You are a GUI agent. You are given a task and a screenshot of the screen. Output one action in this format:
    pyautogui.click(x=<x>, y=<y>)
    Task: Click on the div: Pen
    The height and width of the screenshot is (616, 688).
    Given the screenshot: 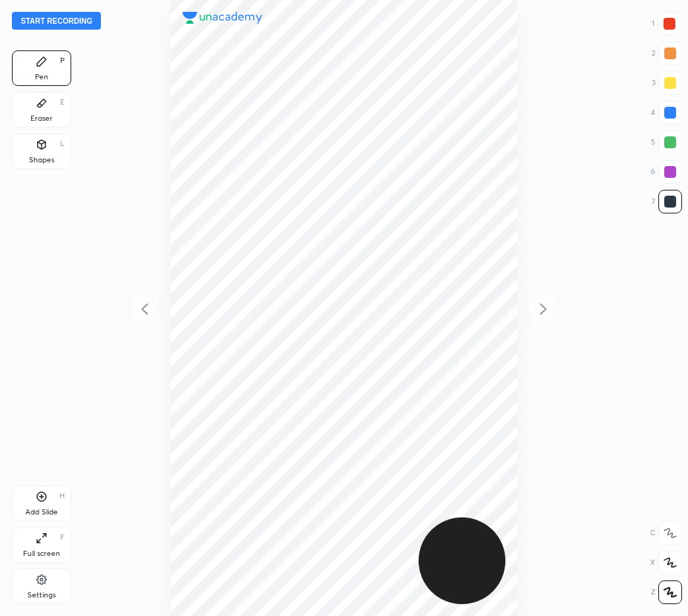 What is the action you would take?
    pyautogui.click(x=42, y=77)
    